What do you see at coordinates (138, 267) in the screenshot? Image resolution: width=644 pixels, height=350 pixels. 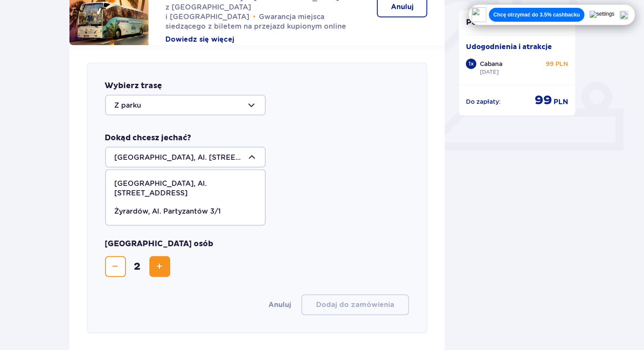 I see `span: 2` at bounding box center [138, 267].